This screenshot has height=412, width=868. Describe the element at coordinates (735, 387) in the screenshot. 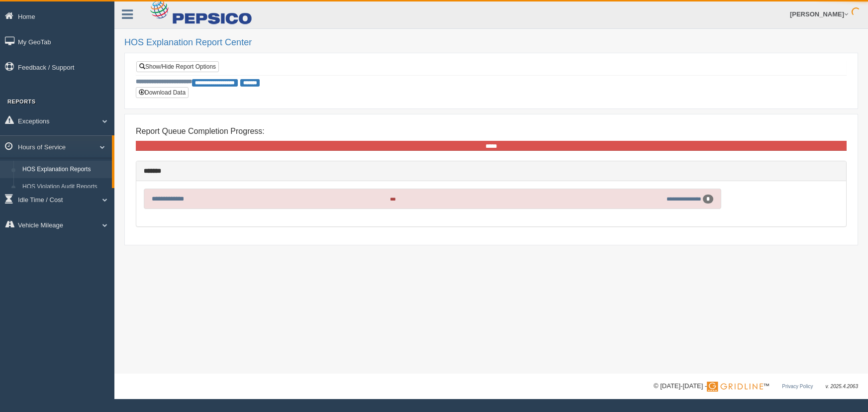

I see `img: Gridline` at that location.